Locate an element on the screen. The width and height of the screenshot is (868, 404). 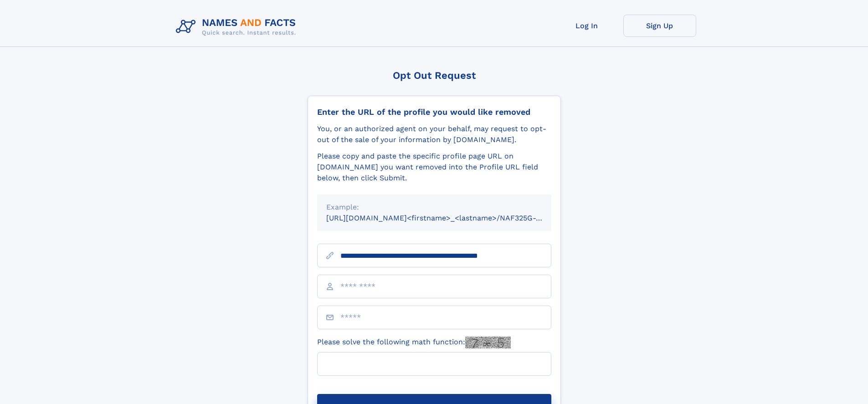
img: Logo Names and Facts is located at coordinates (237, 27).